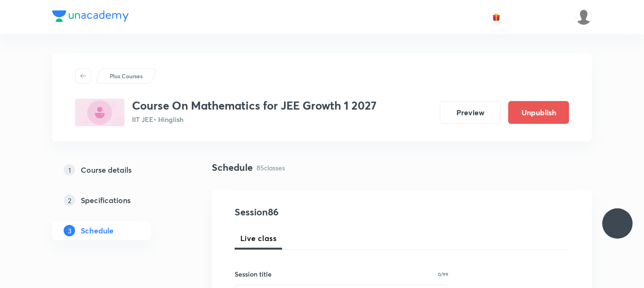 The height and width of the screenshot is (288, 644). I want to click on p: 85 classes, so click(271, 168).